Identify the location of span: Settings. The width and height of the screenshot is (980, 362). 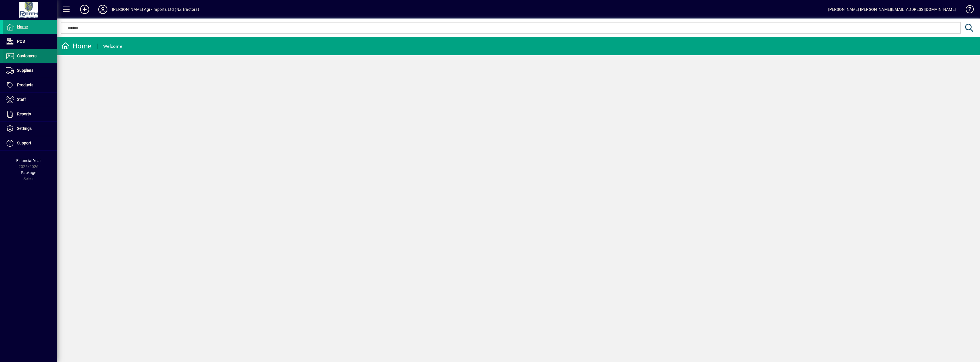
(24, 129).